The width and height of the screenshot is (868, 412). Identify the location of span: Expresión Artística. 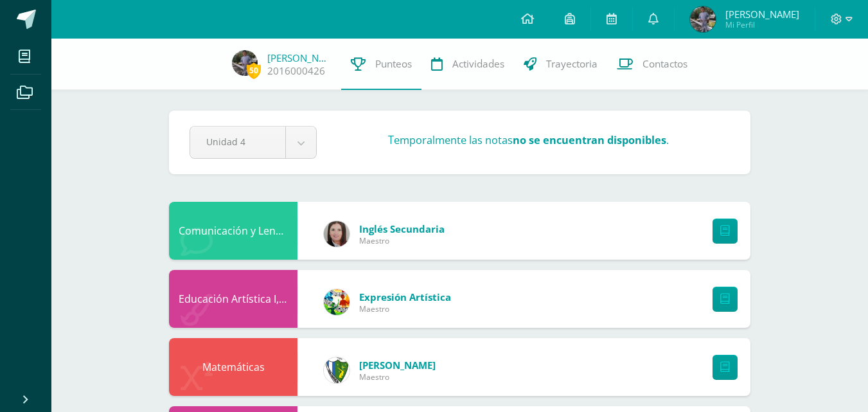
(405, 297).